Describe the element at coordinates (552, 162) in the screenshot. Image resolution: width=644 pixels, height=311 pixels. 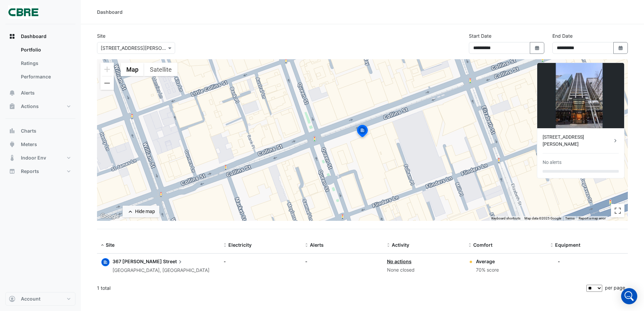
I see `div: No alerts` at that location.